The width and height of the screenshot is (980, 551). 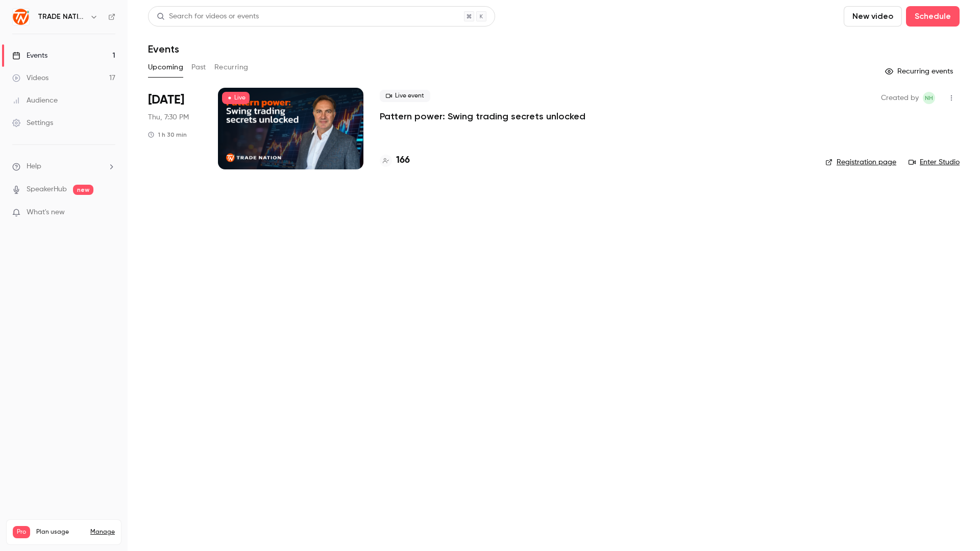 I want to click on span: Pro, so click(x=22, y=532).